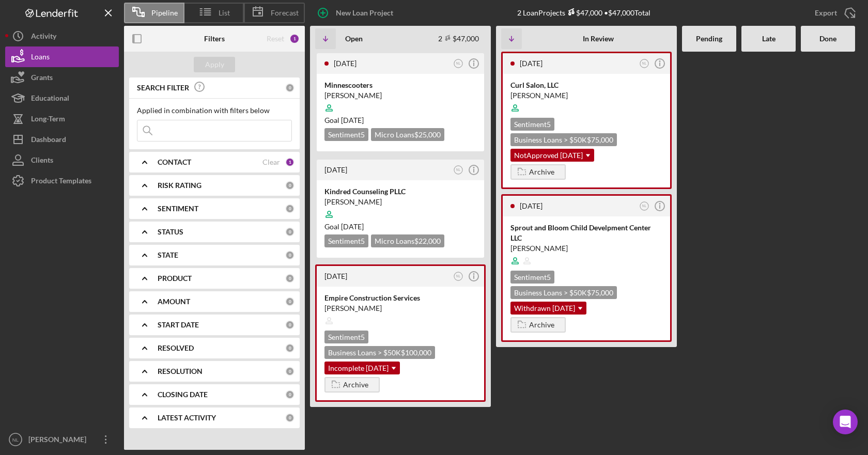 Image resolution: width=868 pixels, height=455 pixels. What do you see at coordinates (828, 39) in the screenshot?
I see `b: Done` at bounding box center [828, 39].